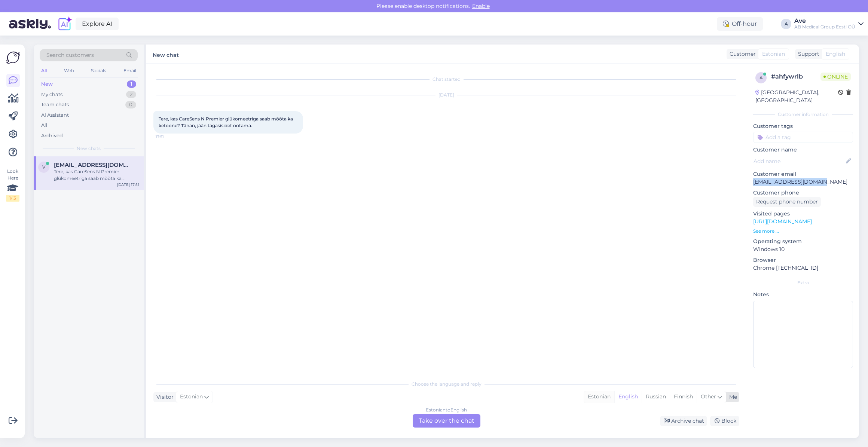 This screenshot has height=447, width=868. What do you see at coordinates (835, 54) in the screenshot?
I see `span: English` at bounding box center [835, 54].